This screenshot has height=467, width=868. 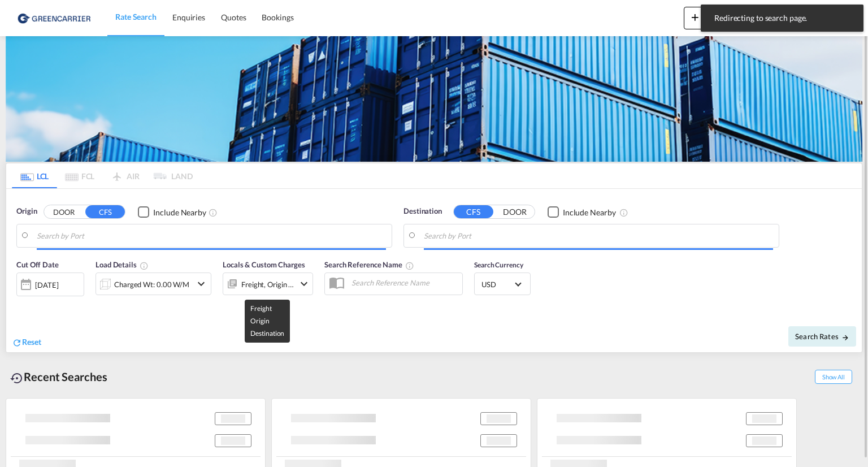 What do you see at coordinates (27, 343) in the screenshot?
I see `div: icon-refreshReset` at bounding box center [27, 343].